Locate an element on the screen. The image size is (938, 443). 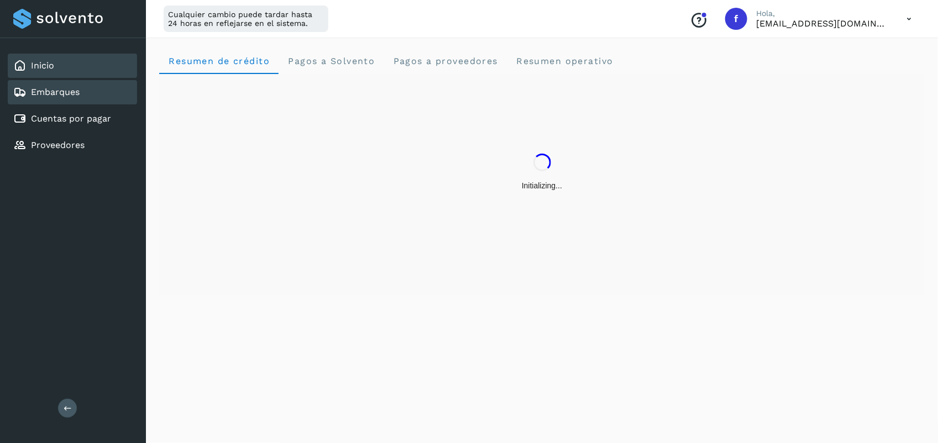
div: Inicio is located at coordinates (72, 66).